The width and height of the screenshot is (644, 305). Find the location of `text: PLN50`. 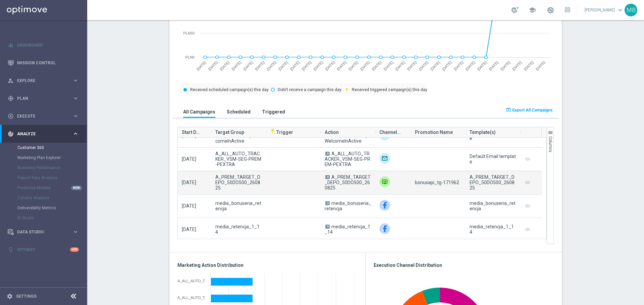

text: PLN50 is located at coordinates (189, 33).